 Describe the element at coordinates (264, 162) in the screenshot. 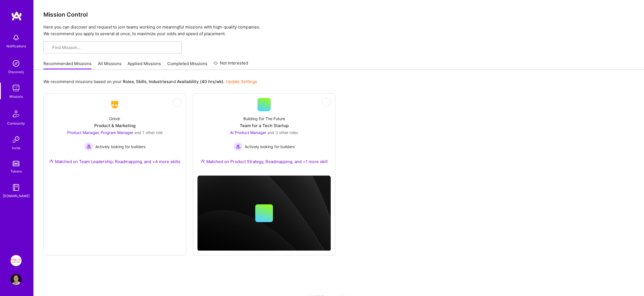

I see `div: Matched on Product Strategy, Roadmapping, and +1 more skill` at that location.